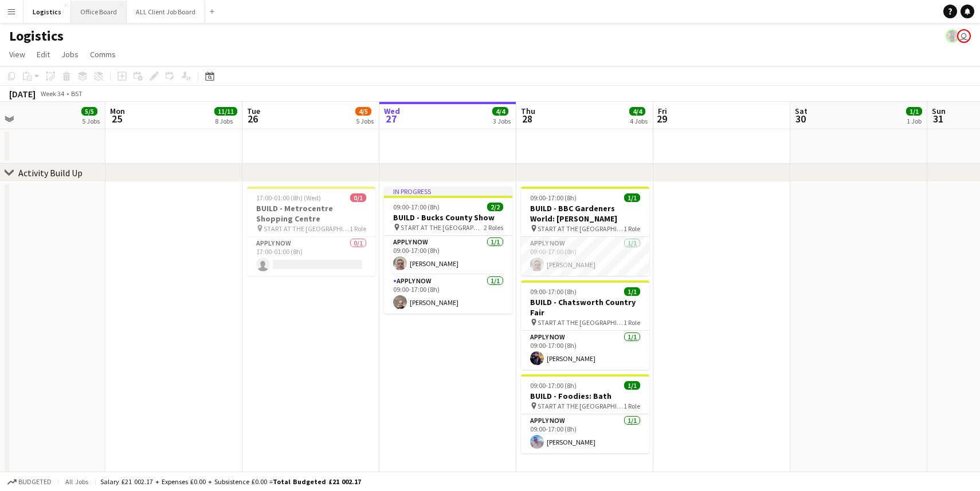  I want to click on h3: BUILD - Bucks County Show, so click(448, 217).